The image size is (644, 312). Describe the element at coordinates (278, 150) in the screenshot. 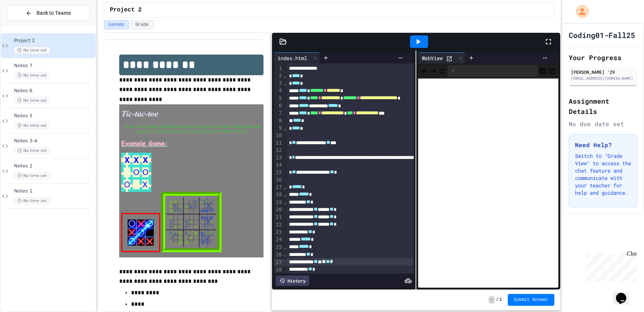

I see `div: 12` at that location.